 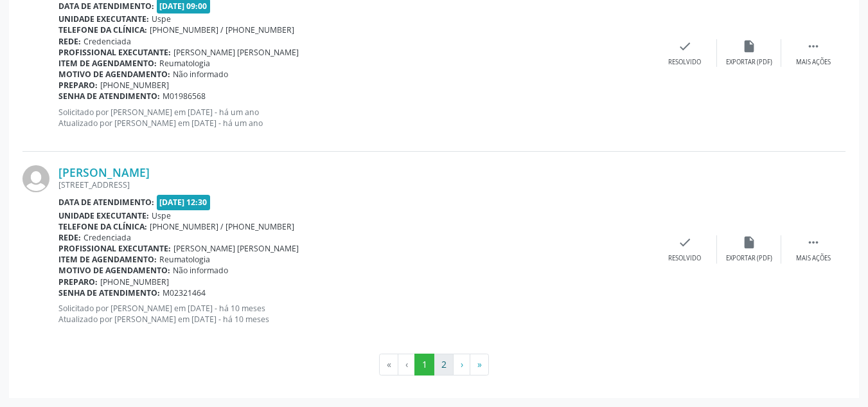 I want to click on button: Go to next page, so click(x=461, y=365).